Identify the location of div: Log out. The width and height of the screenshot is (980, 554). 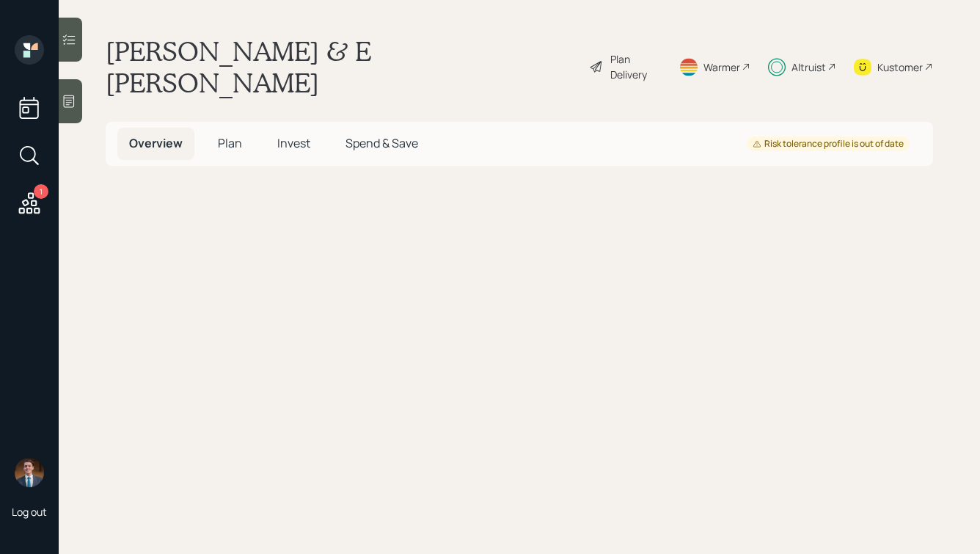
(29, 512).